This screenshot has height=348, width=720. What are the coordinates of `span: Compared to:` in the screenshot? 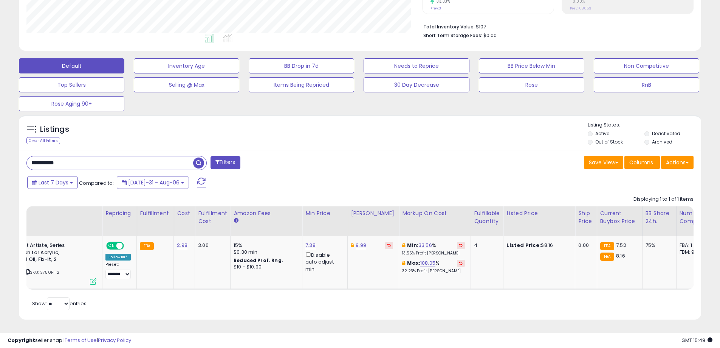 It's located at (96, 183).